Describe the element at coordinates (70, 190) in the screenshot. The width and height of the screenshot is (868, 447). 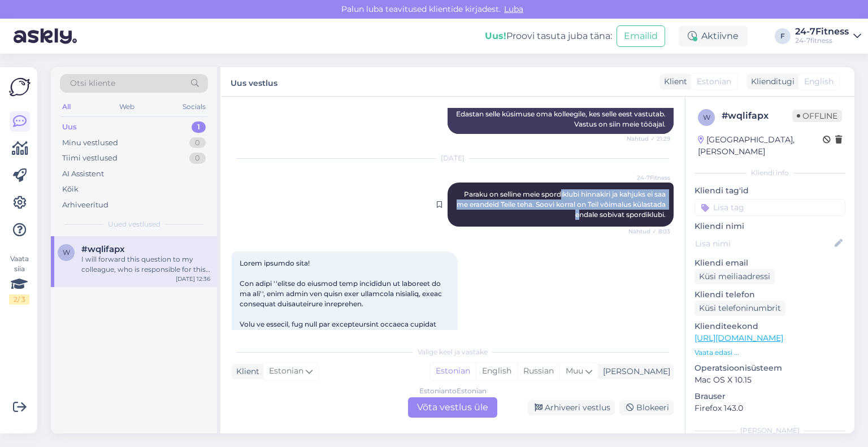
I see `div: Kõik` at that location.